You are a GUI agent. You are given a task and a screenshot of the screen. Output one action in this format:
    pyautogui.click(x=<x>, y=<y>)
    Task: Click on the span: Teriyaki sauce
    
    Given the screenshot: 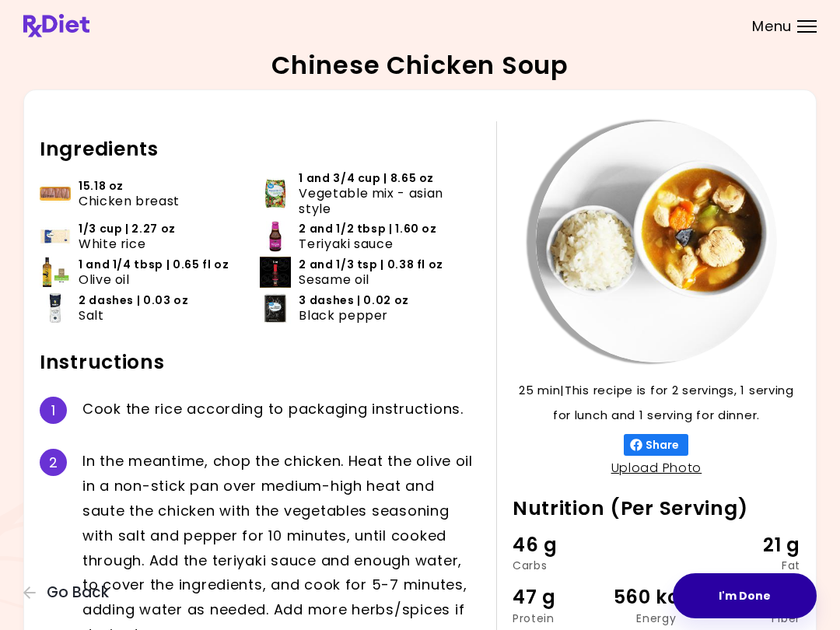 What is the action you would take?
    pyautogui.click(x=345, y=244)
    